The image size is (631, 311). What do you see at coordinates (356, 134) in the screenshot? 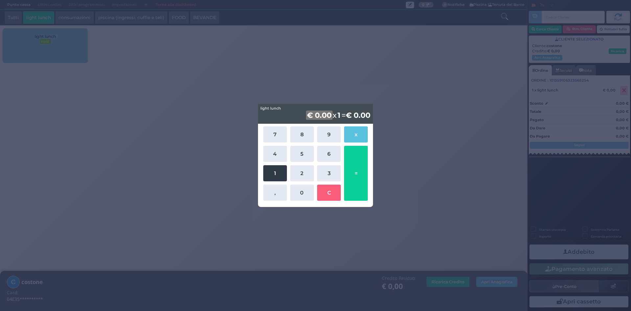
I see `button: x` at bounding box center [356, 134].